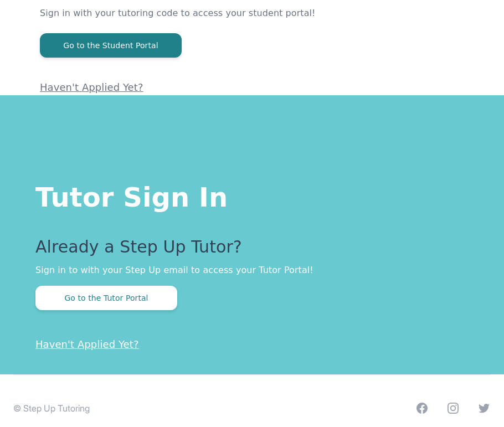 The width and height of the screenshot is (504, 427). I want to click on button: Go to the Student Portal, so click(111, 45).